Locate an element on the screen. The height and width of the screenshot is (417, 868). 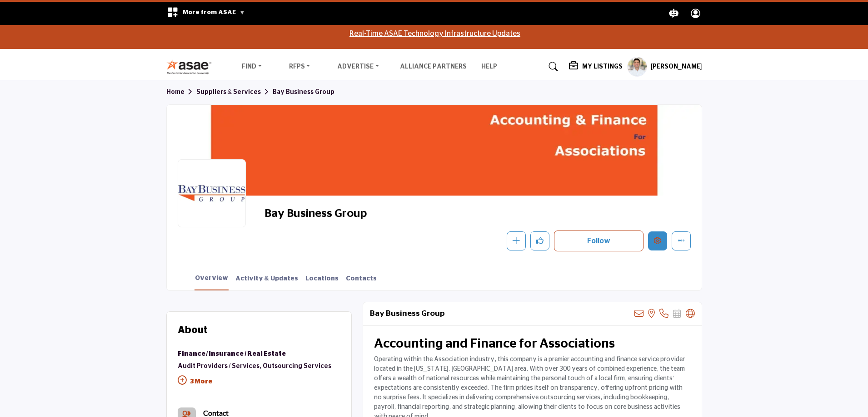
a: Search is located at coordinates (552, 67).